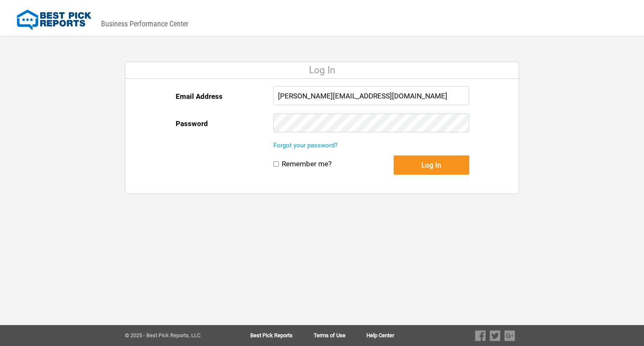 The width and height of the screenshot is (644, 346). What do you see at coordinates (199, 96) in the screenshot?
I see `label: Email Address` at bounding box center [199, 96].